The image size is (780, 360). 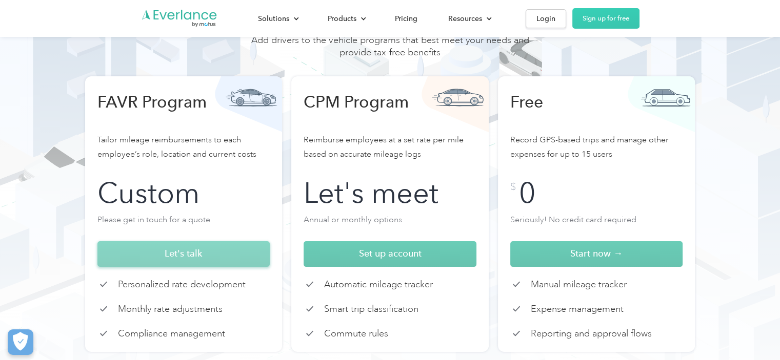 I want to click on p: Seriously! No credit card required, so click(x=596, y=223).